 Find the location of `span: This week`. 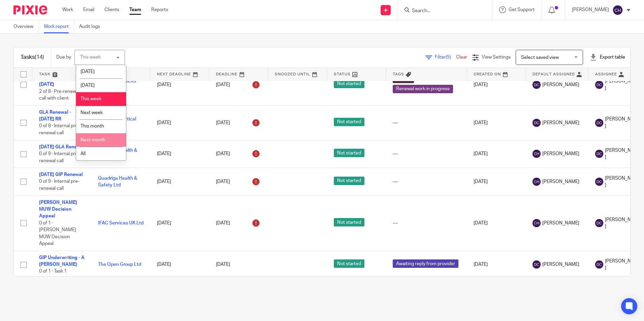

span: This week is located at coordinates (91, 99).